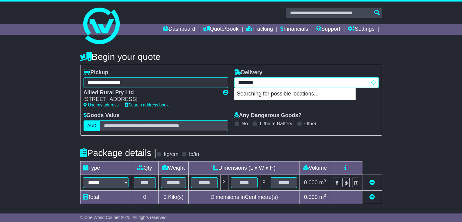 The image size is (462, 222). Describe the element at coordinates (92, 125) in the screenshot. I see `label: AUD` at that location.